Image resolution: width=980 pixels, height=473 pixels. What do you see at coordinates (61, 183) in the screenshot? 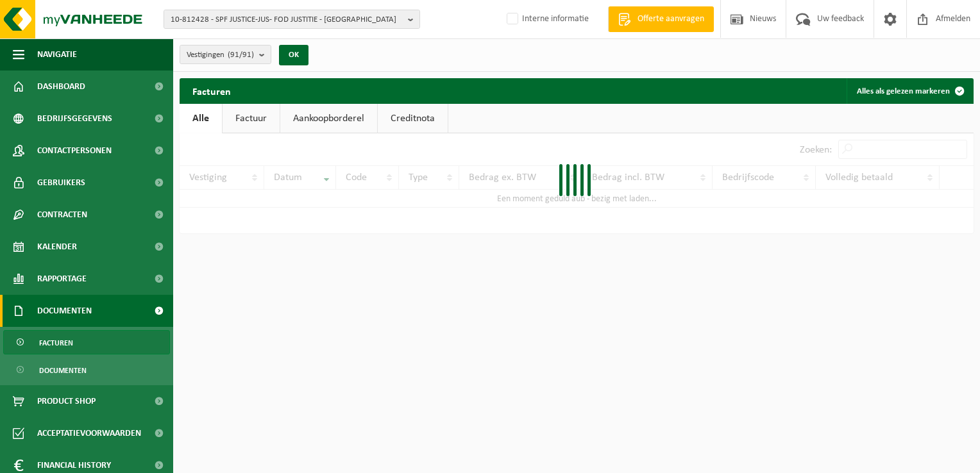
I see `span: Gebruikers` at bounding box center [61, 183].